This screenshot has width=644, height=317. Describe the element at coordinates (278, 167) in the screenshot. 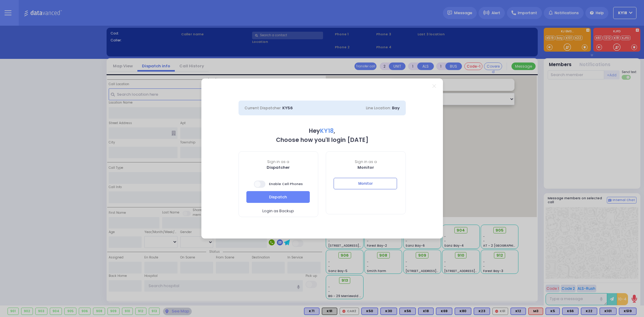

I see `b: Dispatcher` at that location.